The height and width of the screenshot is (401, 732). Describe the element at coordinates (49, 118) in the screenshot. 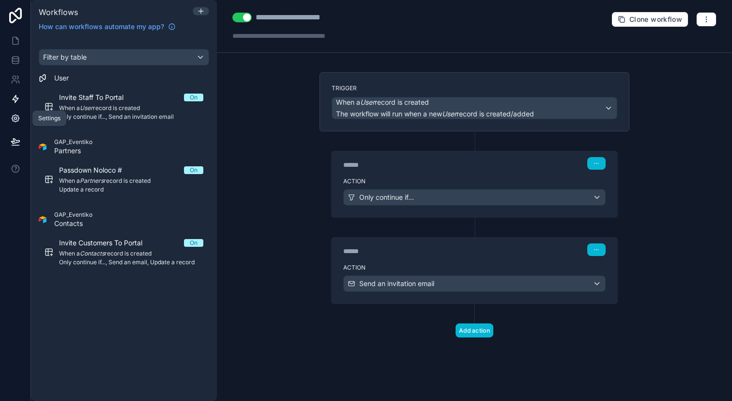

I see `div: Settings` at that location.